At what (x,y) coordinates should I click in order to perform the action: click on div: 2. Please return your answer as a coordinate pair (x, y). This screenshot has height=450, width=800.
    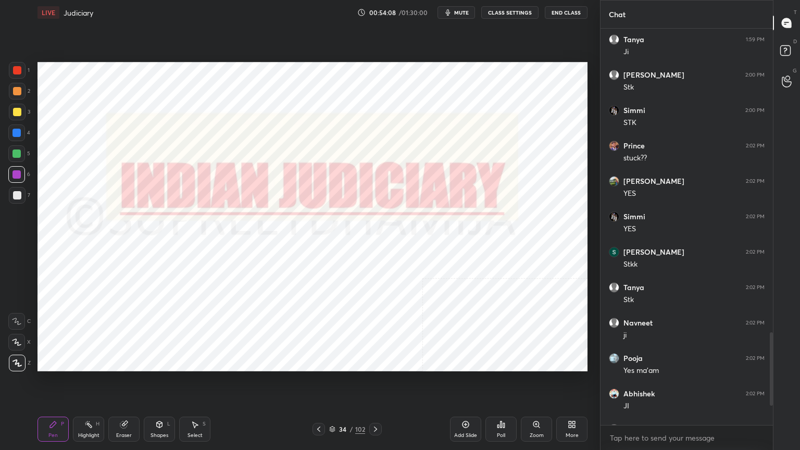
    Looking at the image, I should click on (19, 91).